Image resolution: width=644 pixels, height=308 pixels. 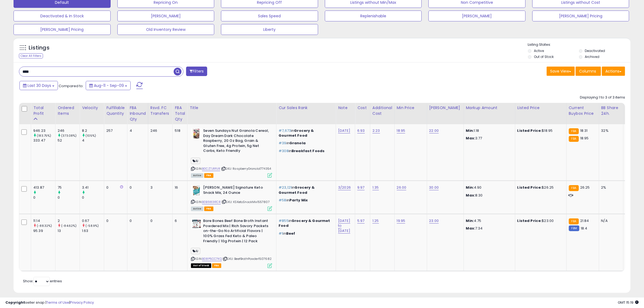 What do you see at coordinates (614, 71) in the screenshot?
I see `button: Actions` at bounding box center [614, 71].